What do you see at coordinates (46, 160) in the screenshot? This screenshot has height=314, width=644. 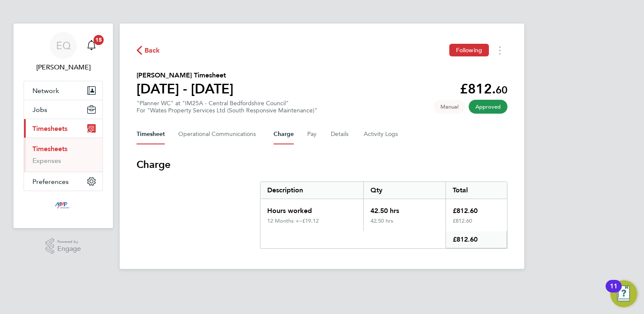 I see `a: Expenses` at bounding box center [46, 160].